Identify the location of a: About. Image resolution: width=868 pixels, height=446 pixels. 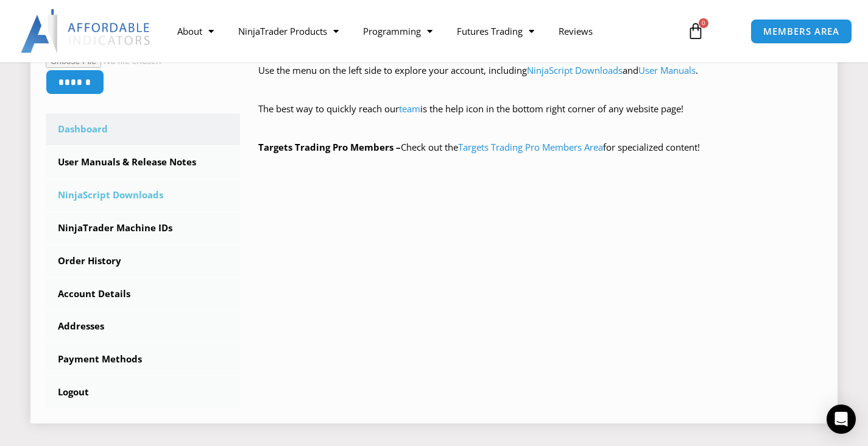
(196, 31).